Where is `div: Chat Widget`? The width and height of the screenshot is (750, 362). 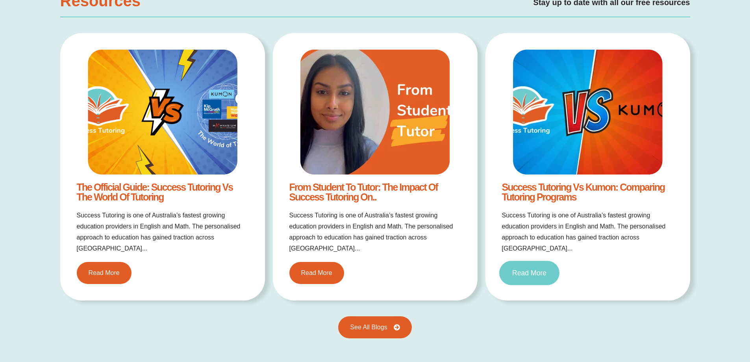 div: Chat Widget is located at coordinates (684, 317).